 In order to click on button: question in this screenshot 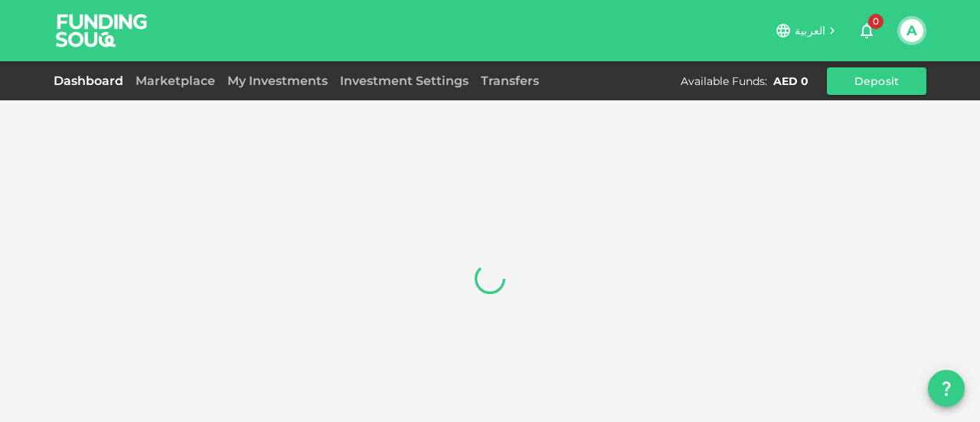, I will do `click(946, 388)`.